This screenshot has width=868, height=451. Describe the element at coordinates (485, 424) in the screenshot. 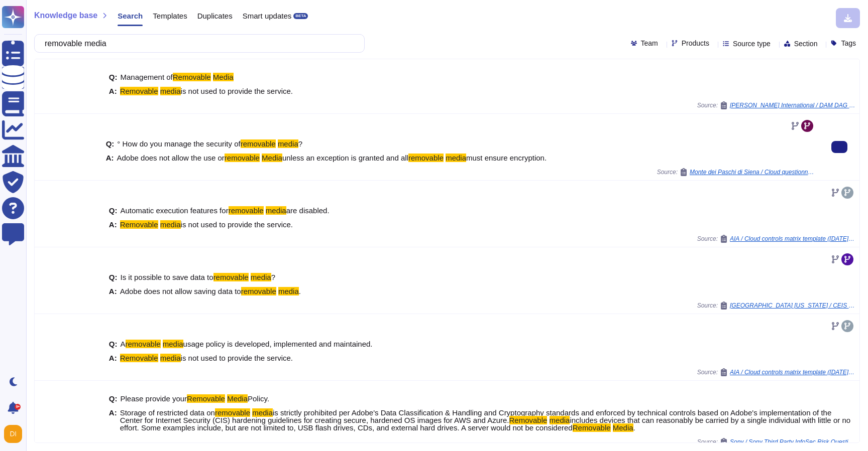

I see `span: includes devices that can reasonably be carried by a single individual with little or no effort. ...` at that location.